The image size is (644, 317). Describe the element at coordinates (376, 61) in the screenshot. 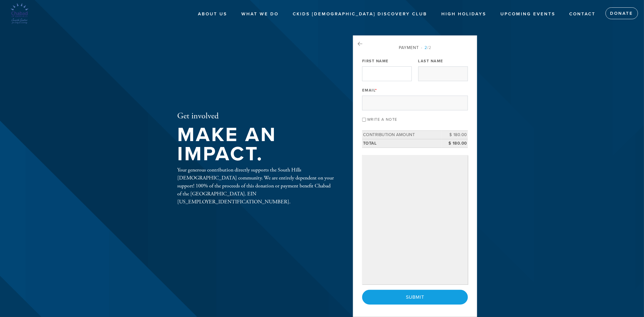

I see `label: First Name` at that location.